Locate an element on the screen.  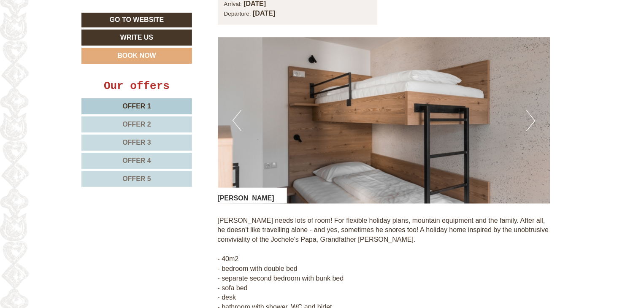
a: Go to website is located at coordinates (137, 20).